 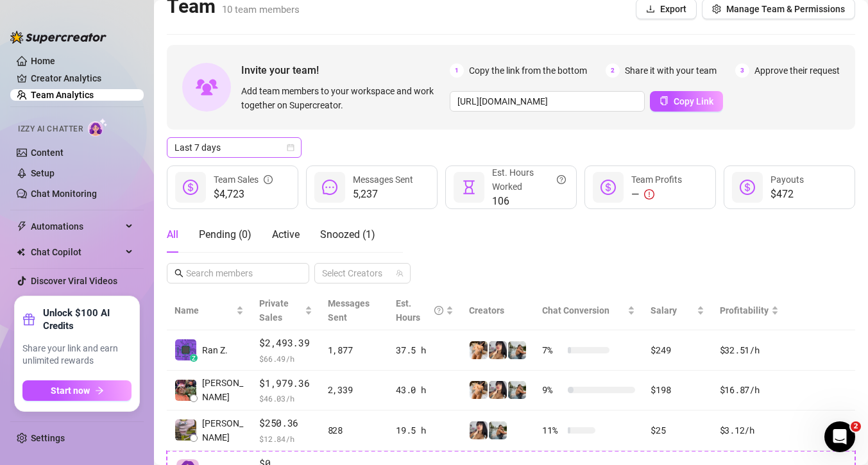 What do you see at coordinates (173, 234) in the screenshot?
I see `div: All` at bounding box center [173, 234].